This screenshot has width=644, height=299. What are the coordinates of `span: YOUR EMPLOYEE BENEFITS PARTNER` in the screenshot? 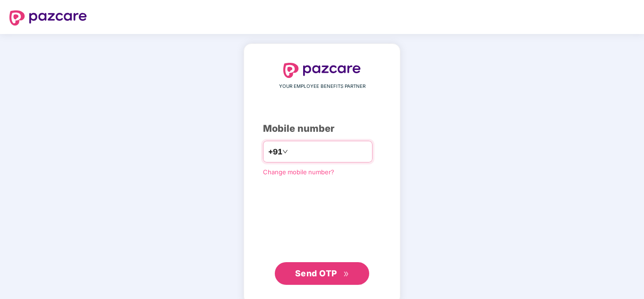 It's located at (322, 86).